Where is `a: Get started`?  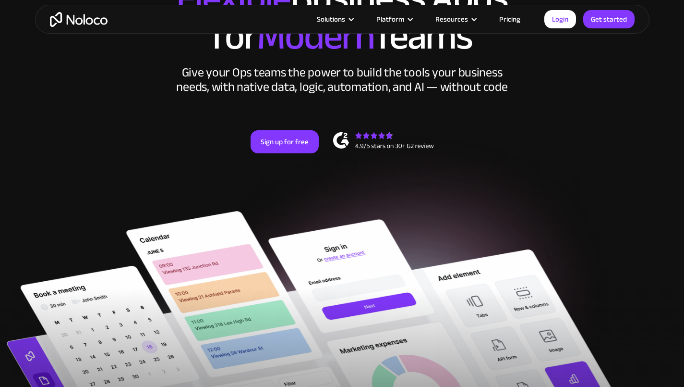
a: Get started is located at coordinates (609, 19).